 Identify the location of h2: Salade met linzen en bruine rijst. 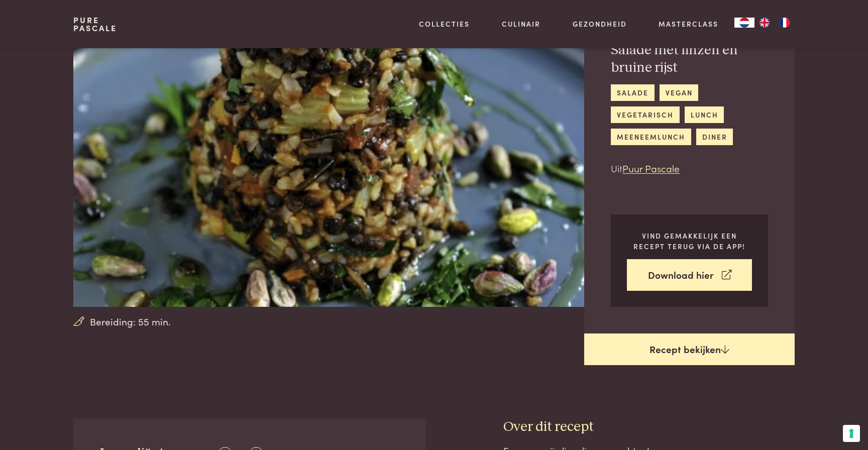
(689, 59).